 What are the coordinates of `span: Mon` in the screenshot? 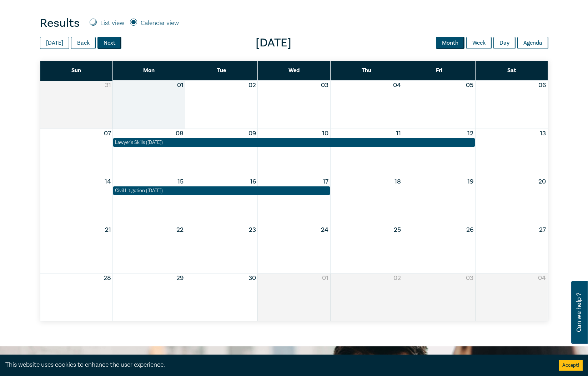 It's located at (149, 70).